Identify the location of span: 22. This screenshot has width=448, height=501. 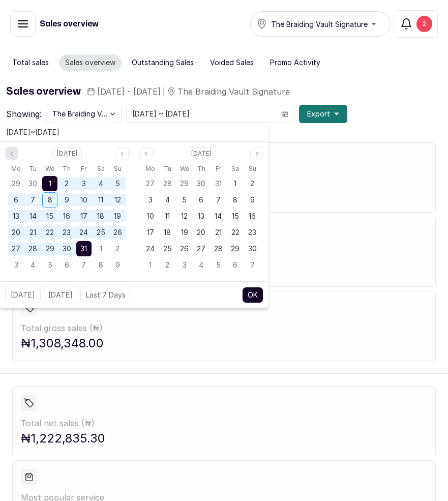
(50, 232).